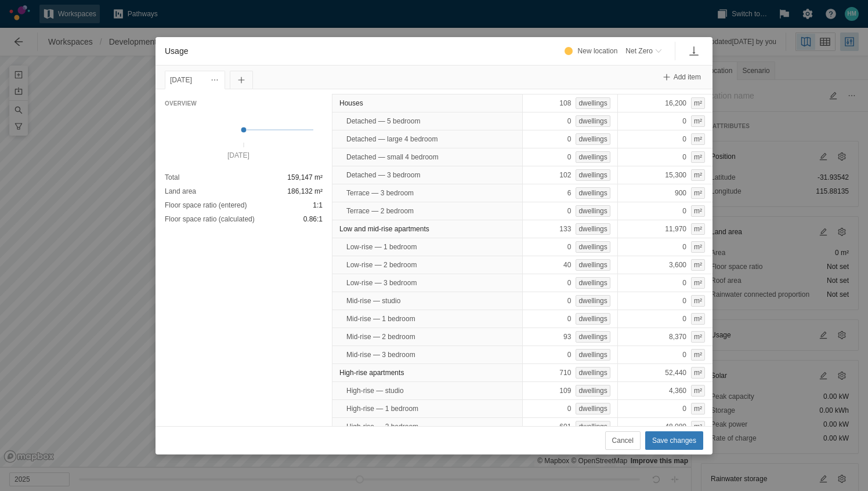 The height and width of the screenshot is (491, 868). I want to click on span: Detached — large 4 bedroom, so click(392, 140).